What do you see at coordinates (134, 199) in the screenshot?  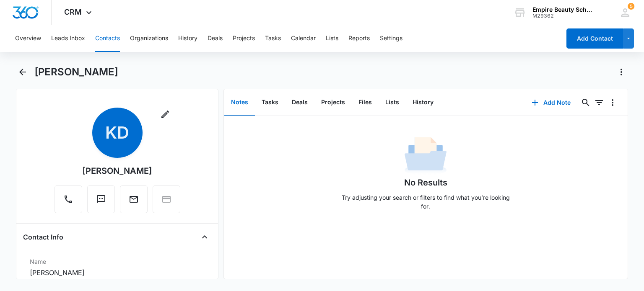 I see `button: Email` at bounding box center [134, 199].